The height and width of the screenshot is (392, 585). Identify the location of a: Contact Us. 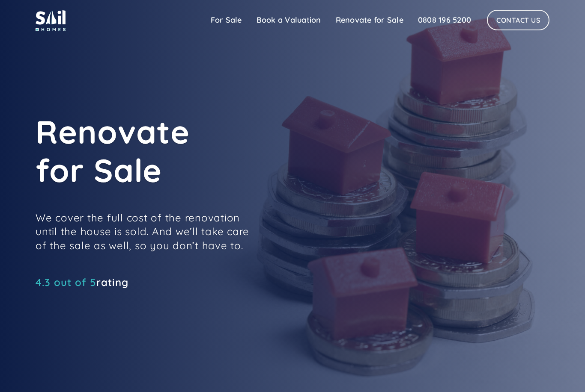
(518, 20).